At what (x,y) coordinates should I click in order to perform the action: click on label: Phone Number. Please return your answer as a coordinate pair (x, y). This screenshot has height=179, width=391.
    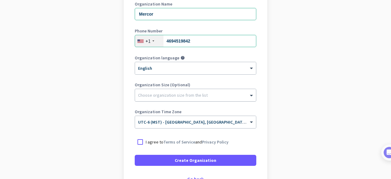
    Looking at the image, I should click on (196, 31).